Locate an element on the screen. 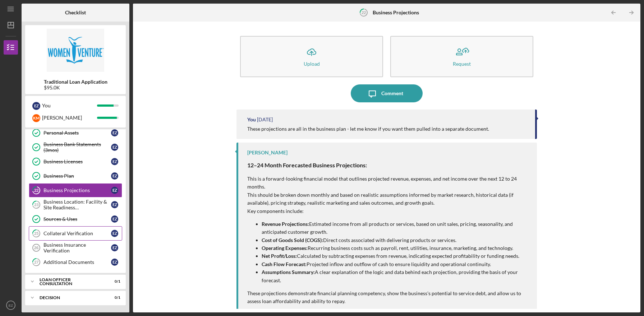  p: These projections demonstrate financial planning competency, show the business's potential to ser... is located at coordinates (388, 297).